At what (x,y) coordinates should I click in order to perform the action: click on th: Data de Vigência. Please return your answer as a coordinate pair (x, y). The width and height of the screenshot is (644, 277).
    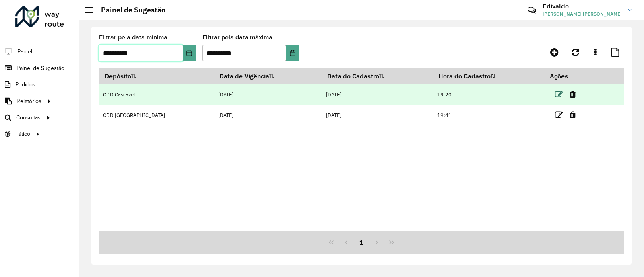
    Looking at the image, I should click on (268, 76).